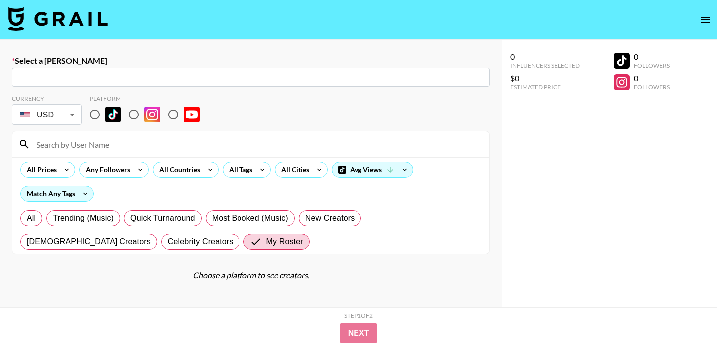  What do you see at coordinates (257, 144) in the screenshot?
I see `input: Search by User Name` at bounding box center [257, 144].